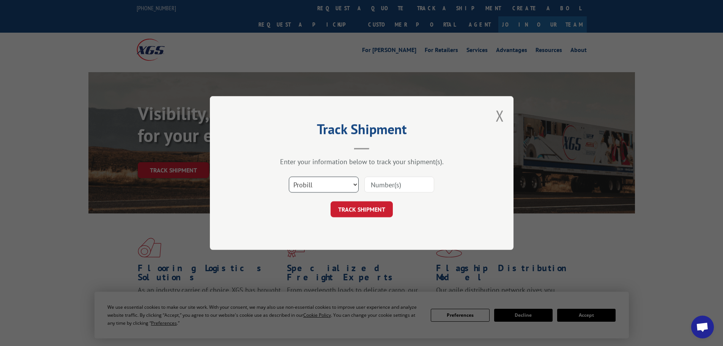  I want to click on div: Enter your information below to track your shipment(s)., so click(362, 161).